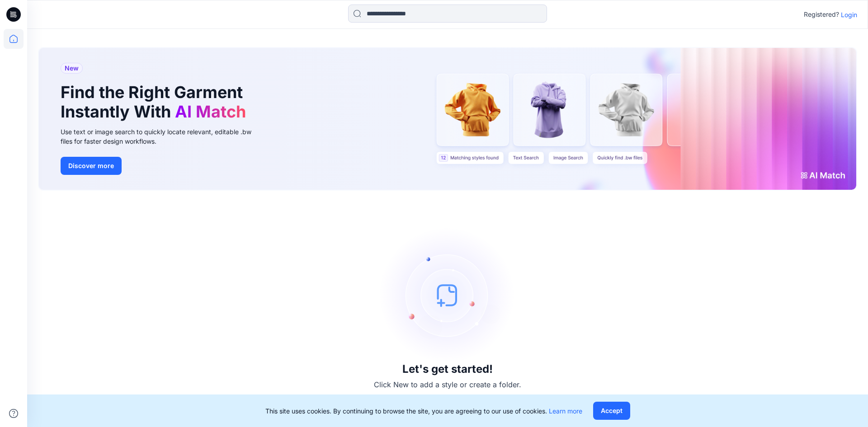  I want to click on a: Discover more, so click(90, 166).